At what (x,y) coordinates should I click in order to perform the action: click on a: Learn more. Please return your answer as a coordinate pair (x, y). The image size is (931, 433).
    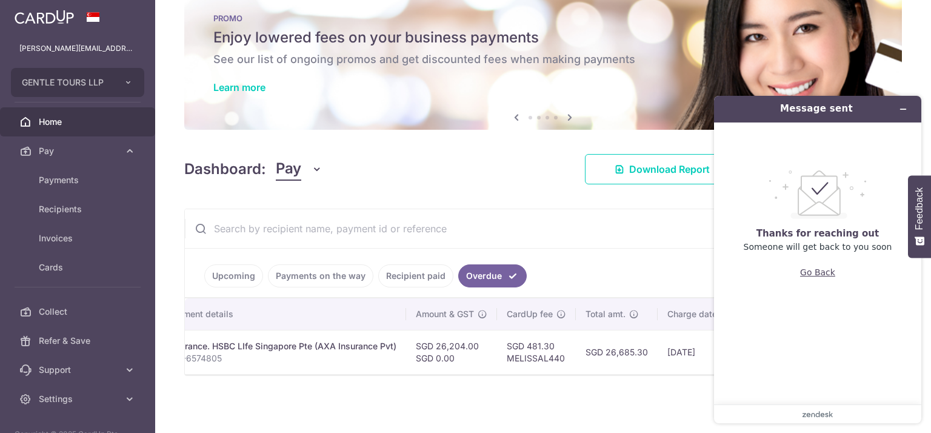
    Looking at the image, I should click on (239, 87).